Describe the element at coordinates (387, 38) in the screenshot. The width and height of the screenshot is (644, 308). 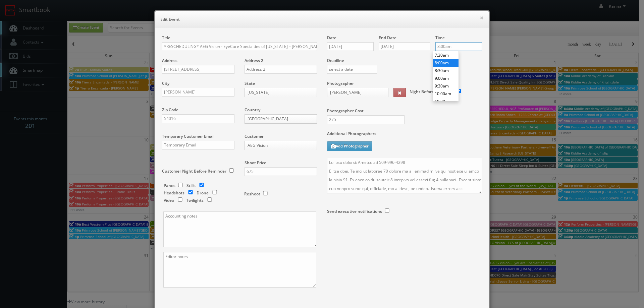
I see `label: End Date` at that location.